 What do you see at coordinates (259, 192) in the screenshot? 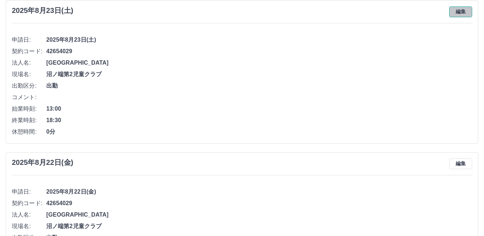
I see `span: 2025年8月22日(金)` at bounding box center [259, 192].